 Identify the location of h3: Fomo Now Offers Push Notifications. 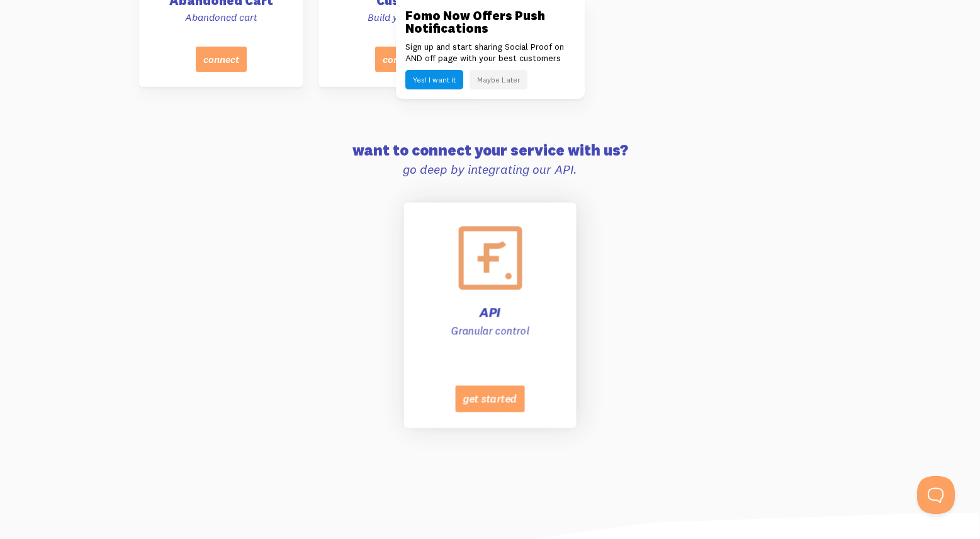
(491, 22).